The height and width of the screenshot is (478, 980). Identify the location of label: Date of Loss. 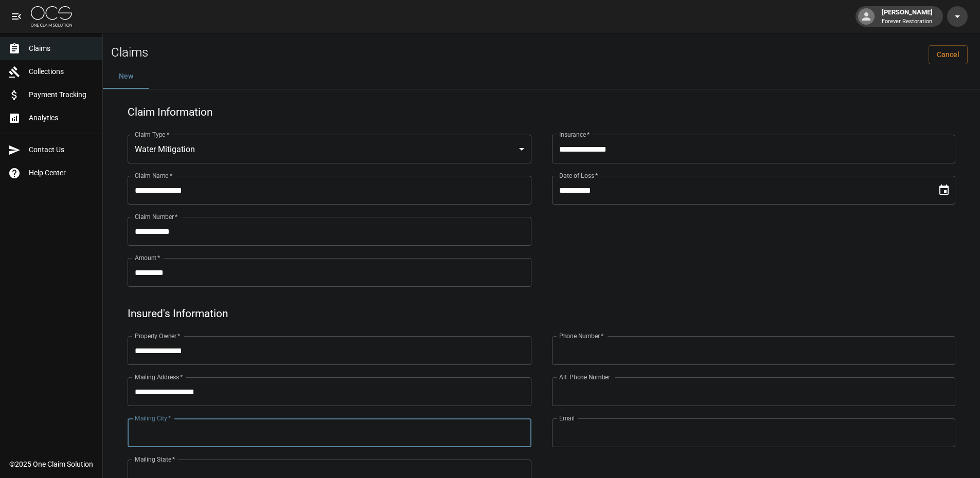
(578, 175).